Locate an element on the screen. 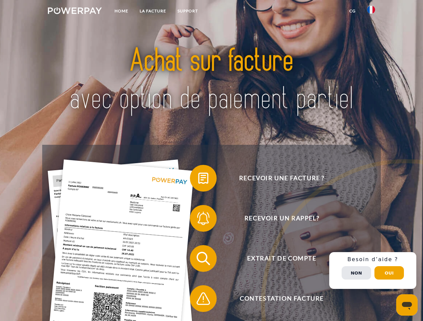  span: Contestation Facture is located at coordinates (281, 299).